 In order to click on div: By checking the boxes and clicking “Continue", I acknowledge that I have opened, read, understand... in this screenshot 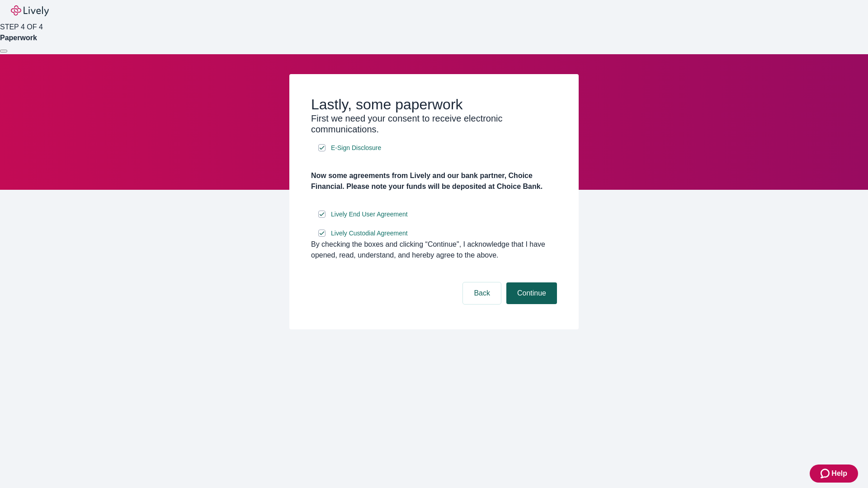, I will do `click(434, 250)`.